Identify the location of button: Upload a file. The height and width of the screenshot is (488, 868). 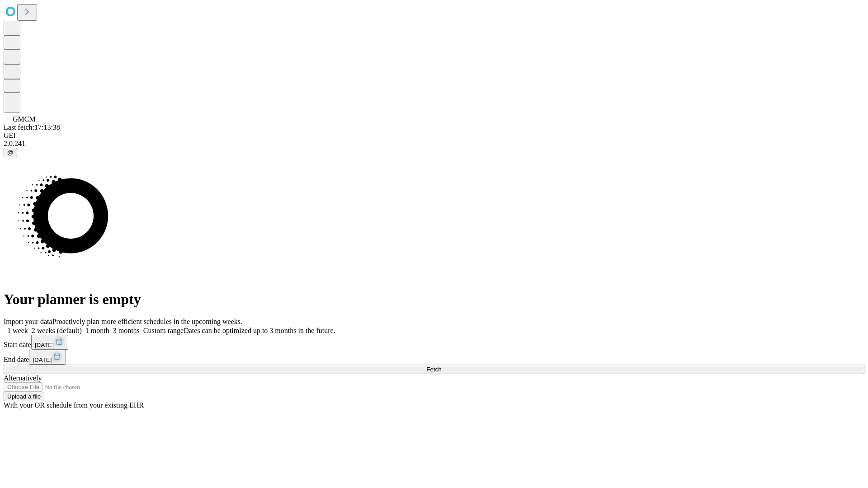
(24, 396).